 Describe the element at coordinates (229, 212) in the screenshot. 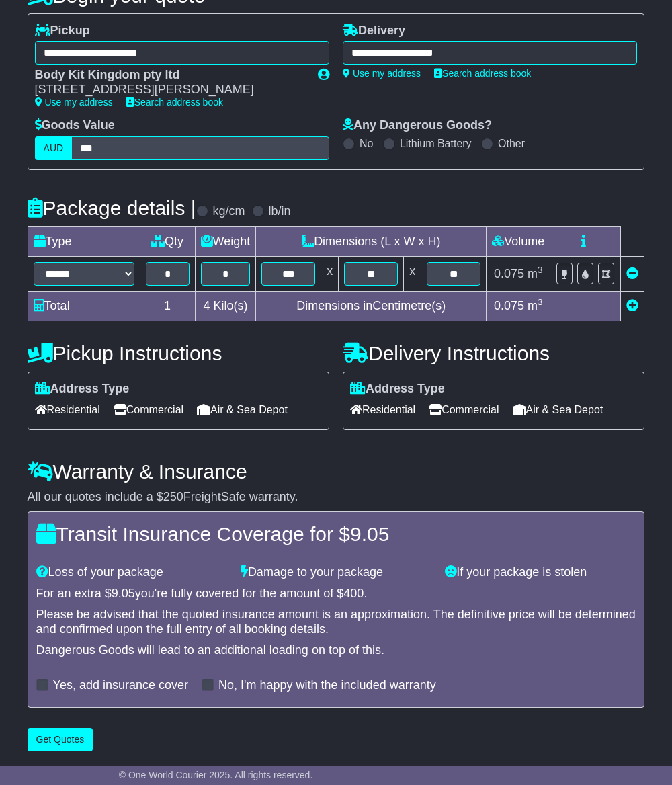

I see `label: kg/cm` at that location.